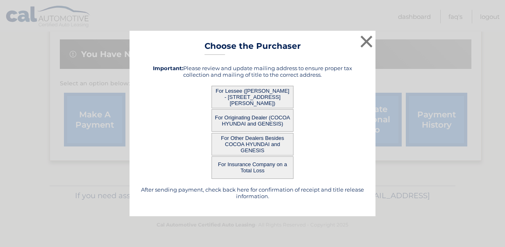  Describe the element at coordinates (253, 120) in the screenshot. I see `button: For Originating Dealer (COCOA HYUNDAI and GENESIS)` at that location.